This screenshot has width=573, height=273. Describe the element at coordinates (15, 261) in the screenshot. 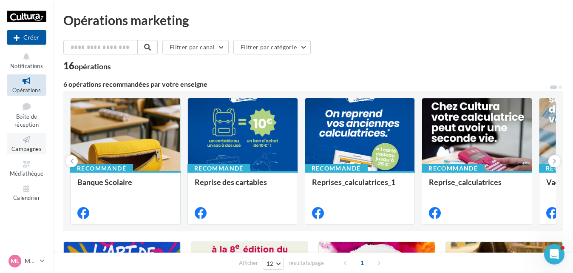

I see `span: Ml` at that location.